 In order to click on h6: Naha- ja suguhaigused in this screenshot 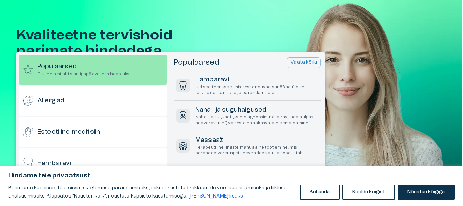, I will do `click(256, 110)`.